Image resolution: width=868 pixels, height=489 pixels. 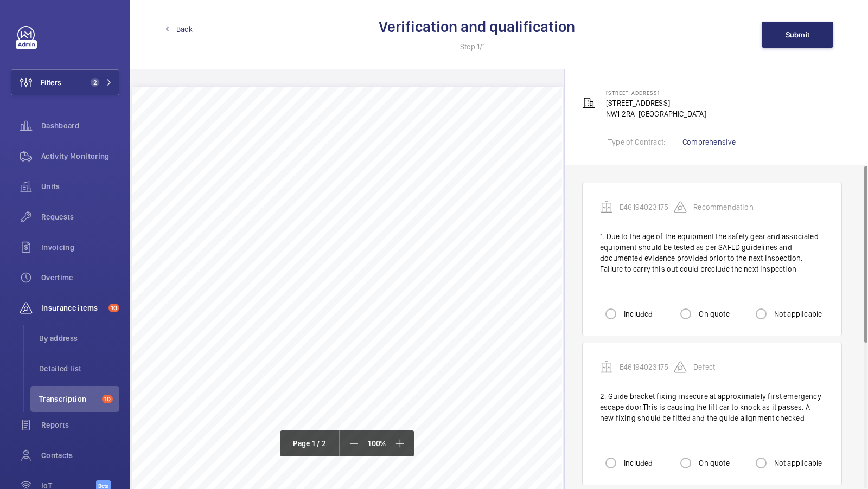 What do you see at coordinates (227, 434) in the screenshot?
I see `span: Other door fastenings.` at bounding box center [227, 434].